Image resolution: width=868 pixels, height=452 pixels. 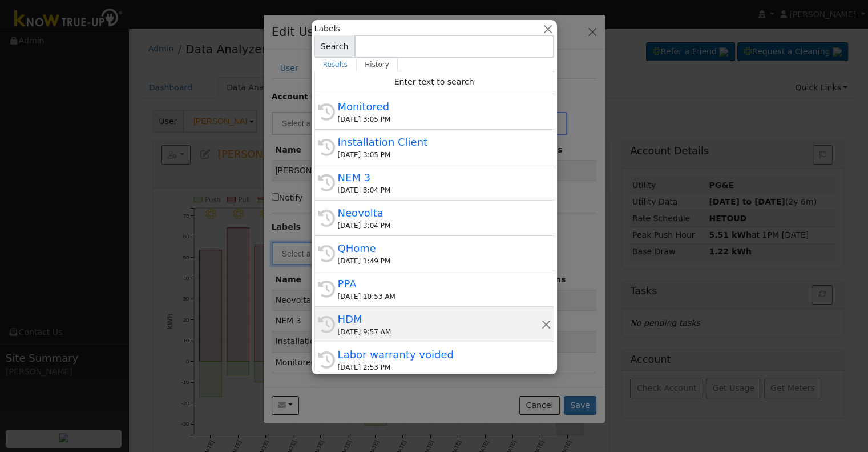 What do you see at coordinates (435, 82) in the screenshot?
I see `span: Enter text to search` at bounding box center [435, 82].